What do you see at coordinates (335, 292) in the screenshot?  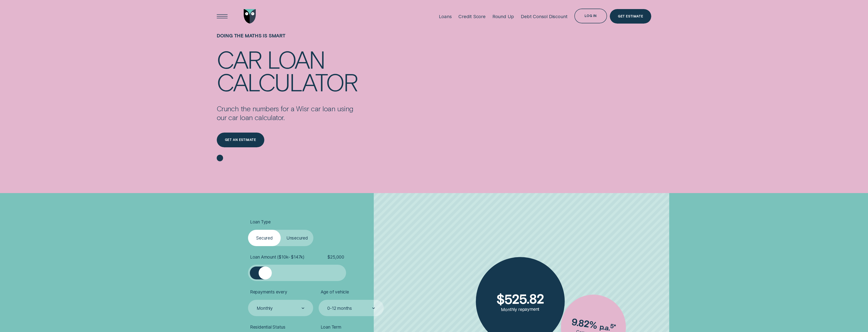 I see `span: Age of vehicle` at bounding box center [335, 292].